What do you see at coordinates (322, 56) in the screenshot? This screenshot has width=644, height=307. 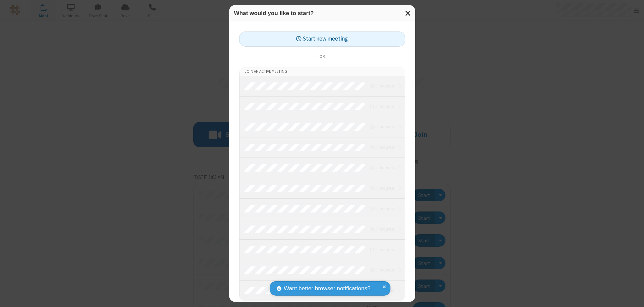 I see `span: or` at bounding box center [322, 56].